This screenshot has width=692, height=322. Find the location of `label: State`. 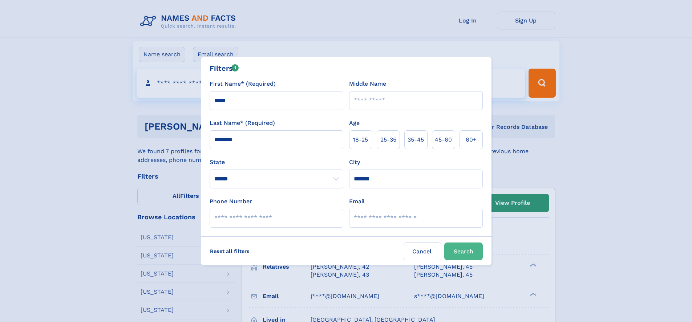

label: State is located at coordinates (277, 162).